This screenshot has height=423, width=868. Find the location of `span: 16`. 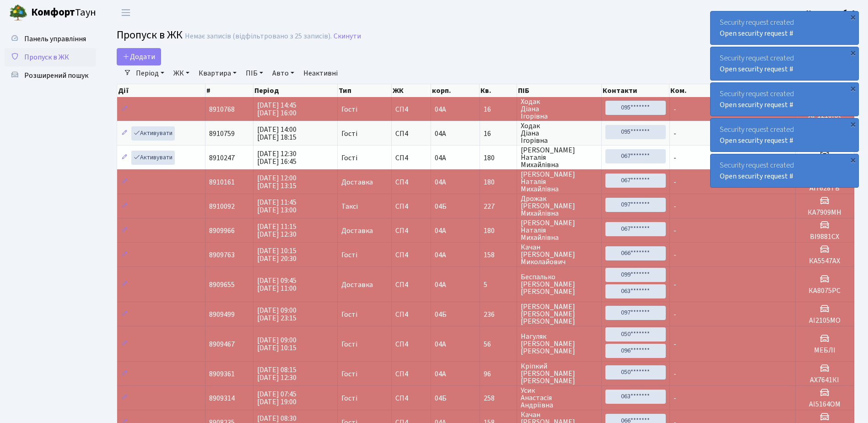

span: 16 is located at coordinates (498, 134).